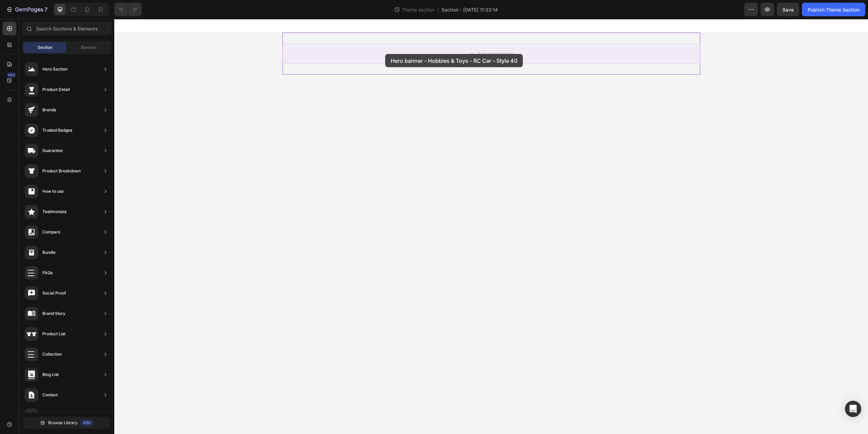 The width and height of the screenshot is (868, 434). What do you see at coordinates (53, 151) in the screenshot?
I see `div: Guarantee` at bounding box center [53, 151].